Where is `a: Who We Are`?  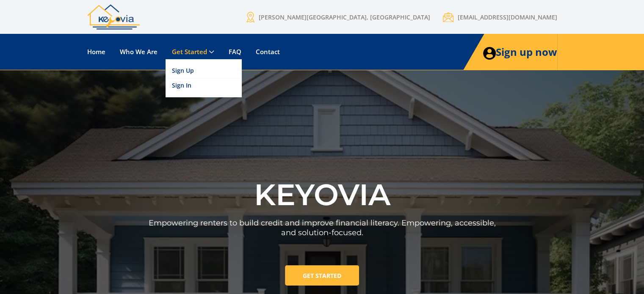 a: Who We Are is located at coordinates (139, 52).